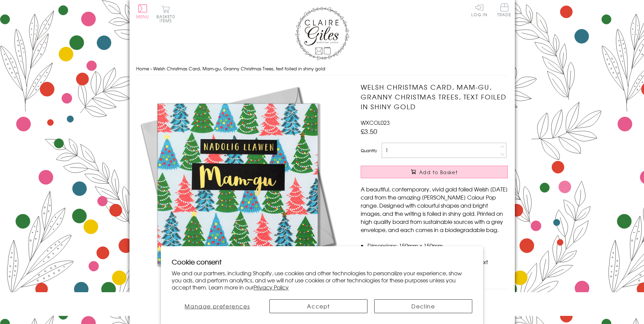 The image size is (644, 324). Describe the element at coordinates (434, 172) in the screenshot. I see `button: Add to Basket` at that location.